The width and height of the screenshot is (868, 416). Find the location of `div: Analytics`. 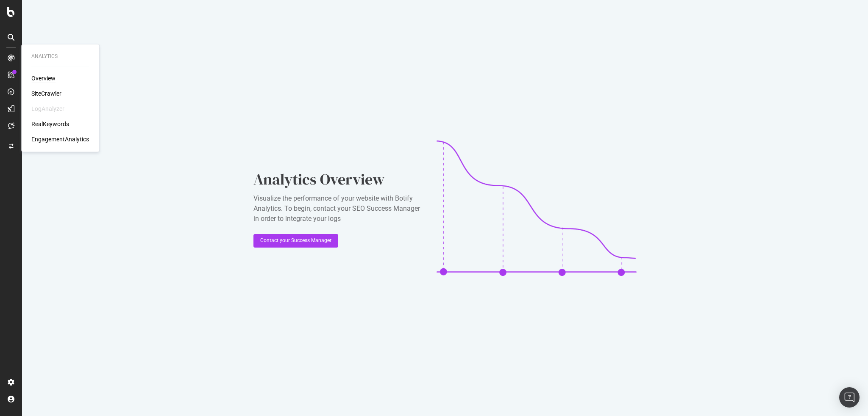

div: Analytics is located at coordinates (60, 56).